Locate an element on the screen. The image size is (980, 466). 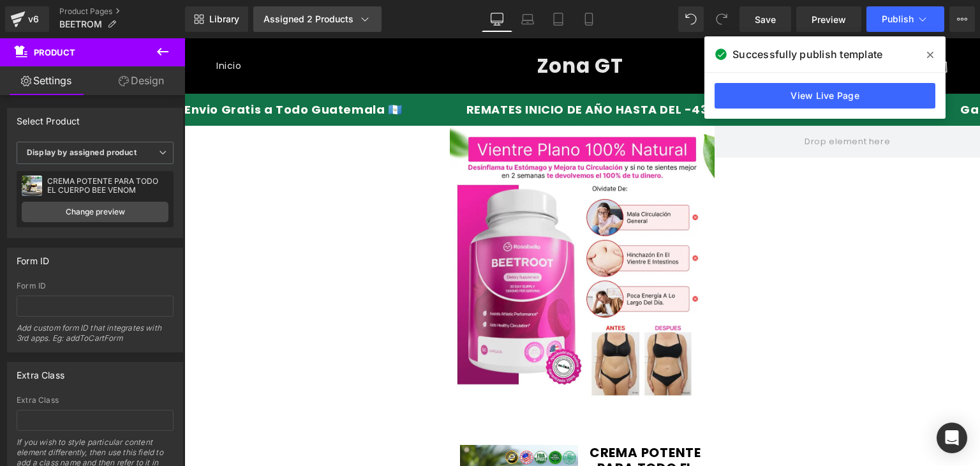
a: Change preview is located at coordinates (95, 212).